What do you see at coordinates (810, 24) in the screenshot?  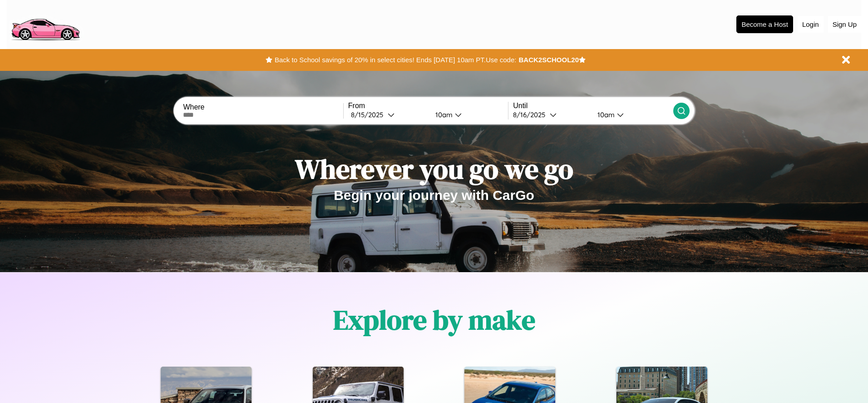 I see `button: Login` at bounding box center [810, 24].